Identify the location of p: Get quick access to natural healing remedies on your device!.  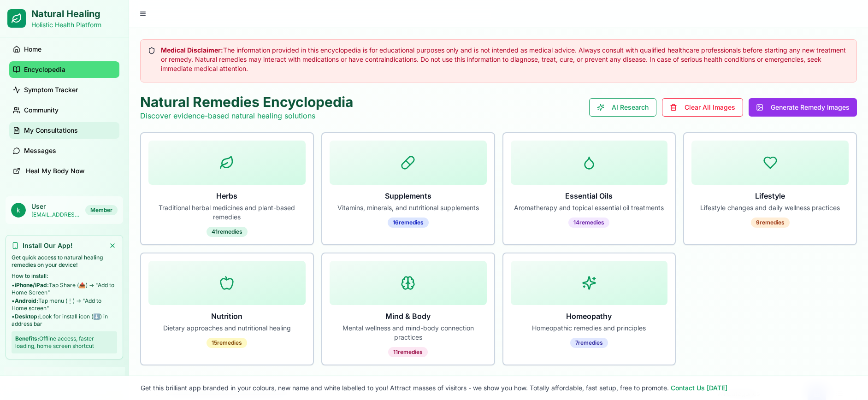
(64, 261).